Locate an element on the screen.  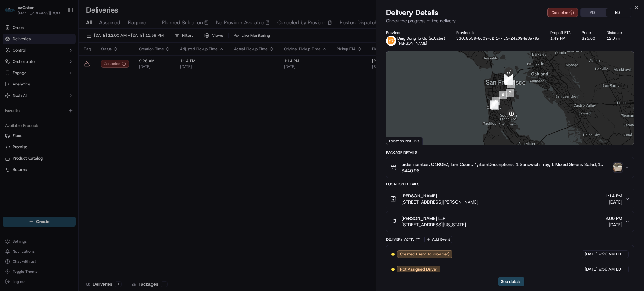
span: API Documentation is located at coordinates (80, 94).